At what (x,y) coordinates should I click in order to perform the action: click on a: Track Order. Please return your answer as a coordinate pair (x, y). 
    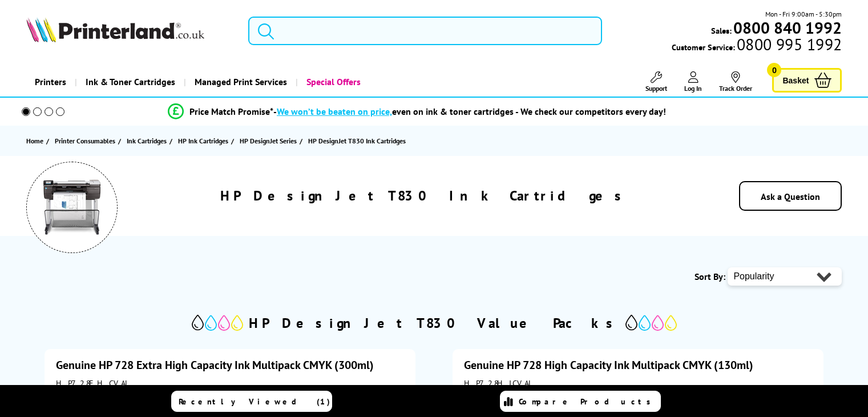
    Looking at the image, I should click on (736, 81).